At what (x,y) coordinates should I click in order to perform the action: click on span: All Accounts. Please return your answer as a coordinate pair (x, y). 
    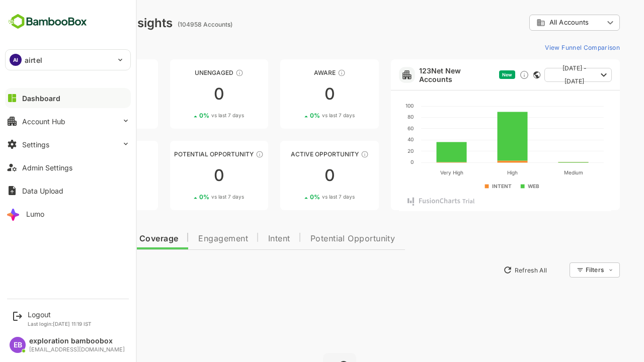
    Looking at the image, I should click on (533, 23).